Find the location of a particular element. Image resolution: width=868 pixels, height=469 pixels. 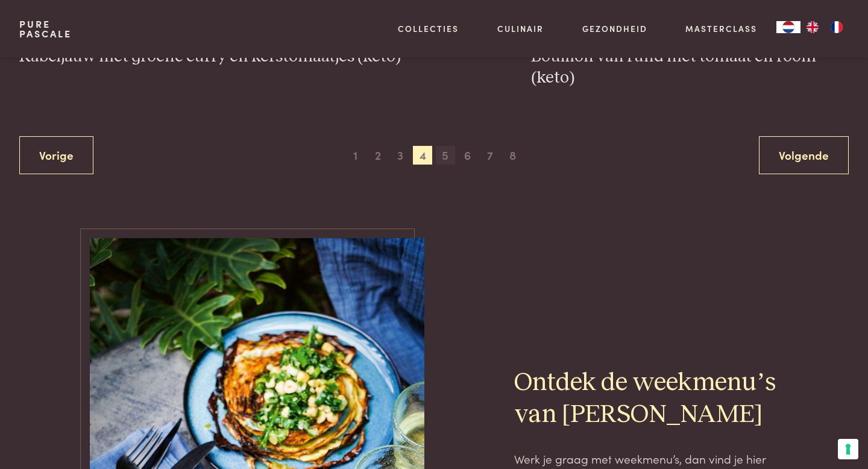

div: Language is located at coordinates (788, 27).